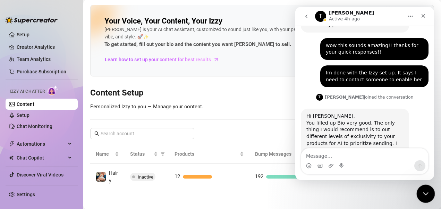 This screenshot has height=209, width=441. What do you see at coordinates (209, 154) in the screenshot?
I see `th: Products` at bounding box center [209, 154].